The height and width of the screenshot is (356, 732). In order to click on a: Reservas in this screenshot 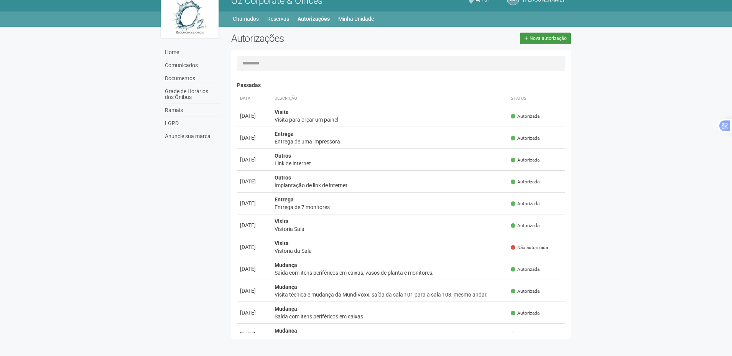, I will do `click(278, 19)`.